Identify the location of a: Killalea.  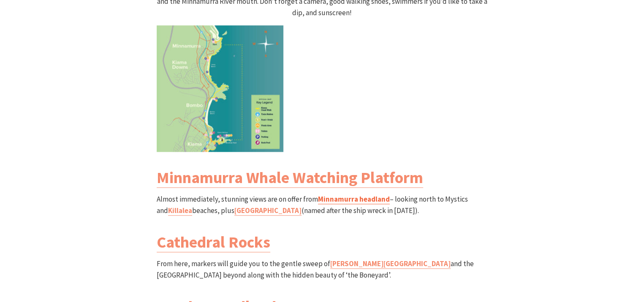
(180, 211).